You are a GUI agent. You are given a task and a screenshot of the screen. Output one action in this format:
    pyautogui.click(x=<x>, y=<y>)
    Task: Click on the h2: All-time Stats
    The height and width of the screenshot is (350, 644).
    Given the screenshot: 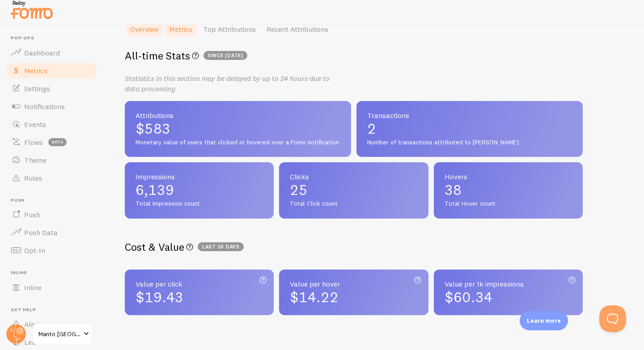 What is the action you would take?
    pyautogui.click(x=354, y=56)
    